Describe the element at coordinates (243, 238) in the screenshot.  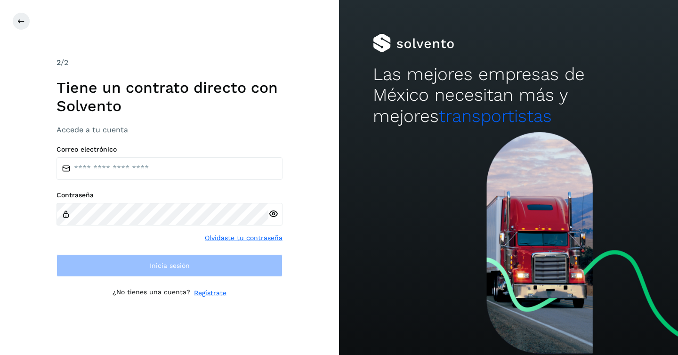
I see `a: Olvidaste tu contraseña` at that location.